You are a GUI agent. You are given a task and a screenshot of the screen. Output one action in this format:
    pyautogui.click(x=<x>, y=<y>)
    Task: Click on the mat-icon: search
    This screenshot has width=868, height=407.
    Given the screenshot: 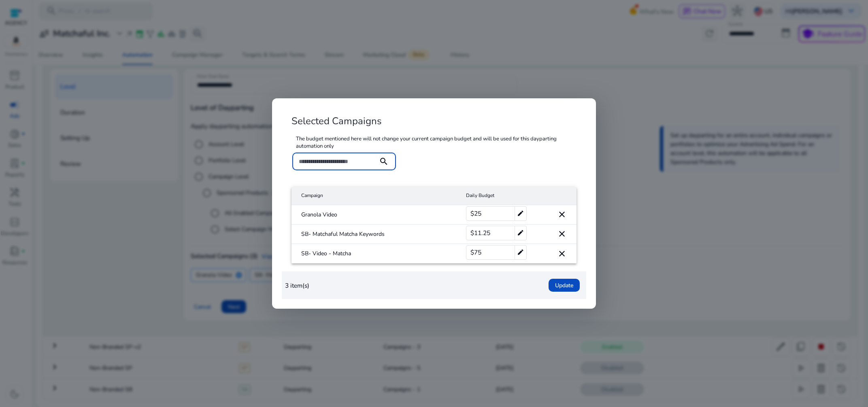 What is the action you would take?
    pyautogui.click(x=384, y=161)
    